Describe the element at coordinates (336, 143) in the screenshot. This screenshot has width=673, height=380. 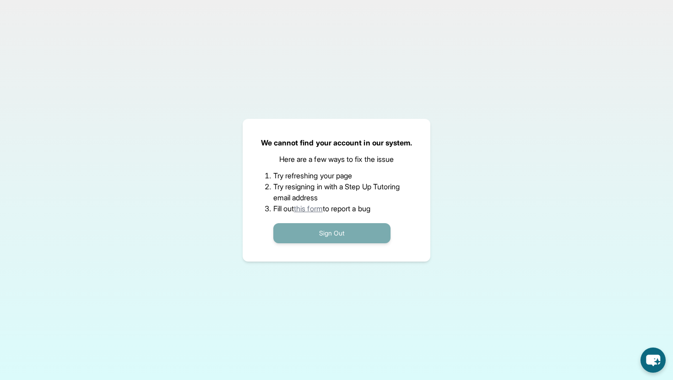
I see `p: We cannot find your account in our system.` at that location.